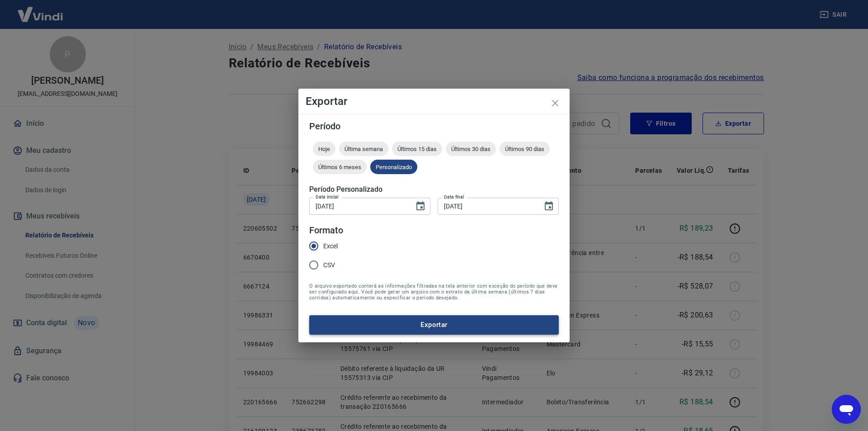  I want to click on button: Exportar, so click(434, 325).